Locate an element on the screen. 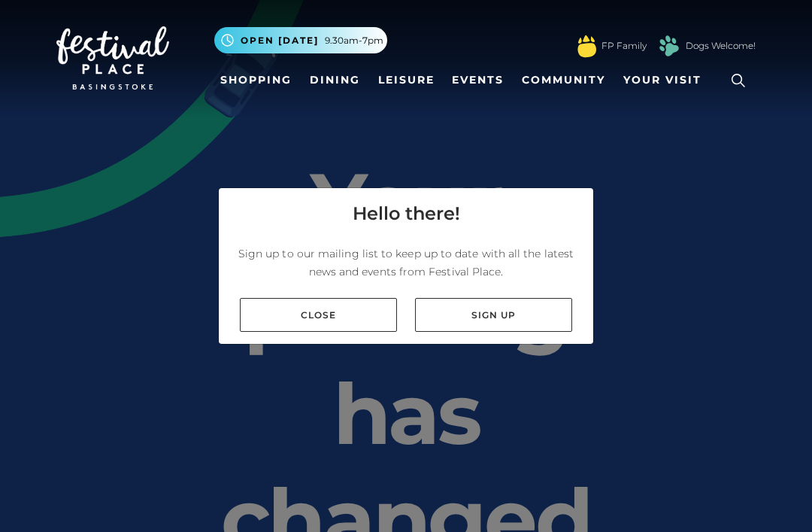 Image resolution: width=812 pixels, height=532 pixels. span: Your Visit is located at coordinates (662, 80).